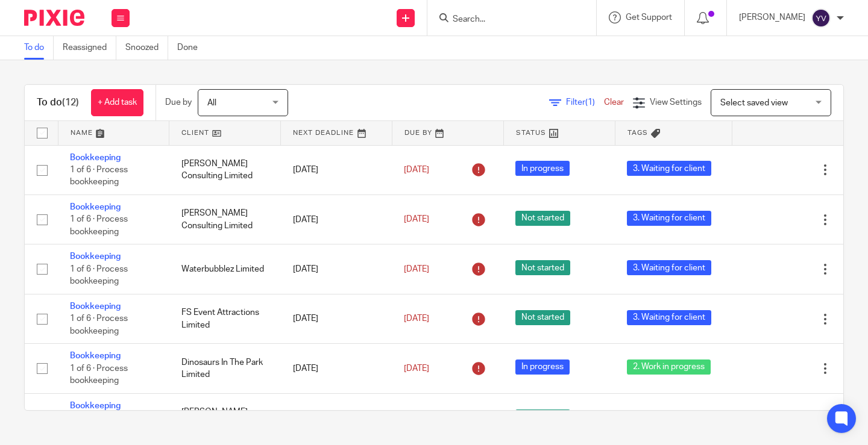 The height and width of the screenshot is (445, 868). I want to click on a: To do, so click(39, 47).